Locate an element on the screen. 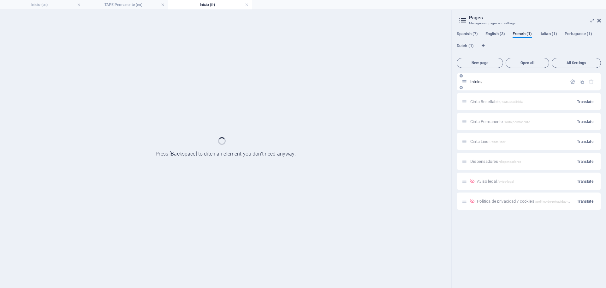 This screenshot has width=606, height=288. span: New page is located at coordinates (480, 63).